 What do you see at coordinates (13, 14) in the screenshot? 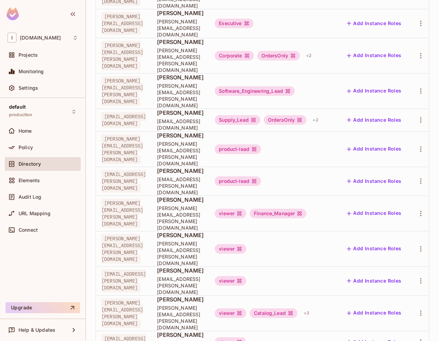
I see `img: SReyMgAAAABJRU5ErkJggg==` at bounding box center [13, 14].